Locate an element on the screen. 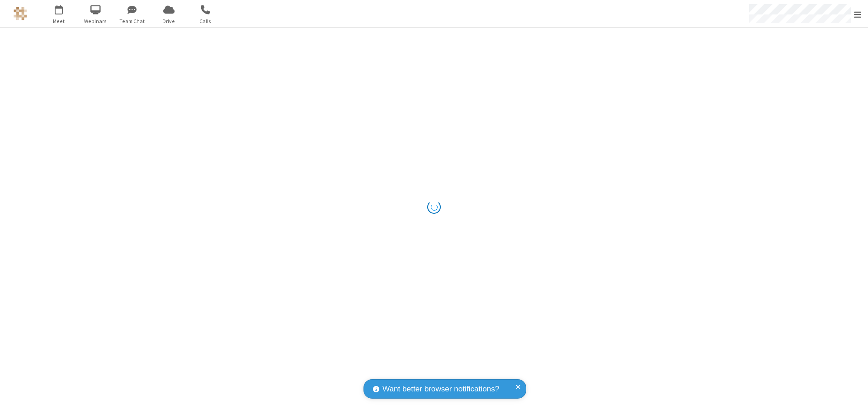 The width and height of the screenshot is (868, 414). span: Webinars is located at coordinates (95, 21).